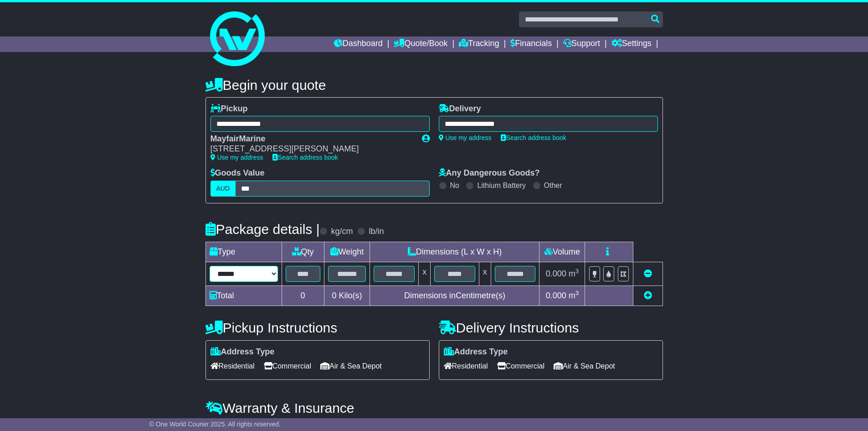 This screenshot has height=431, width=868. What do you see at coordinates (347, 251) in the screenshot?
I see `td: Weight` at bounding box center [347, 251].